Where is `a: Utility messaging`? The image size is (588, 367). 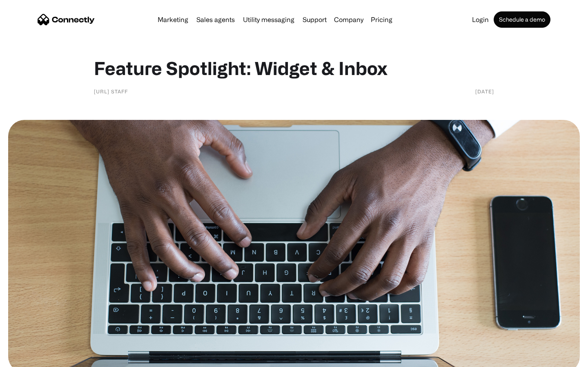
a: Utility messaging is located at coordinates (268, 19).